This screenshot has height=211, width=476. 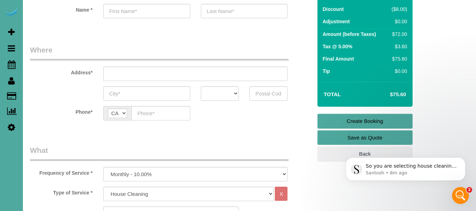 I want to click on input: Postal Code*, so click(x=268, y=93).